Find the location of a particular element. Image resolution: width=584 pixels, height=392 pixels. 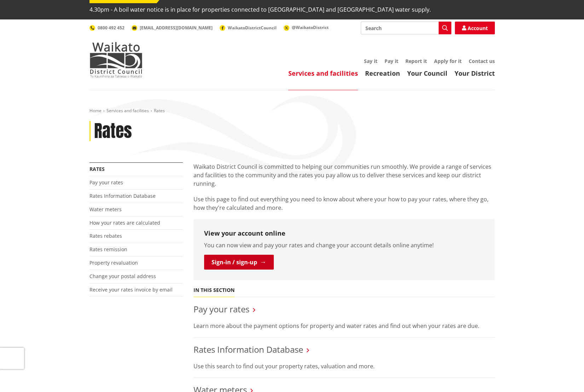

img: Waikato District Council - Te Kaunihera aa Takiwaa o Waikato is located at coordinates (116, 60).